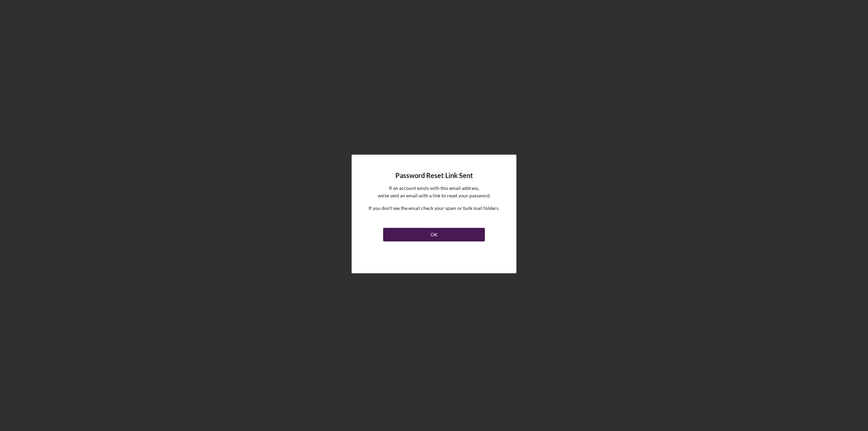 This screenshot has height=431, width=868. What do you see at coordinates (434, 233) in the screenshot?
I see `a: OK` at bounding box center [434, 233].